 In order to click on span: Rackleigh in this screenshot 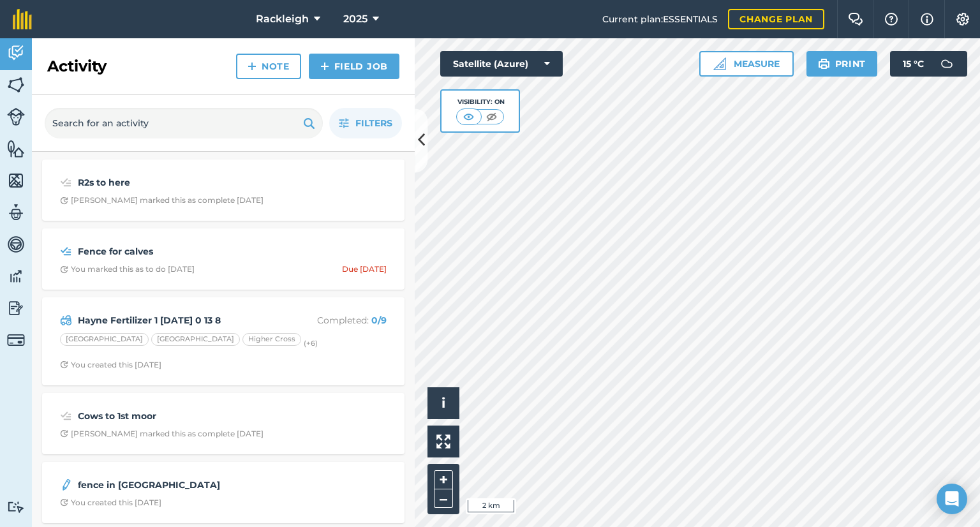, I will do `click(282, 19)`.